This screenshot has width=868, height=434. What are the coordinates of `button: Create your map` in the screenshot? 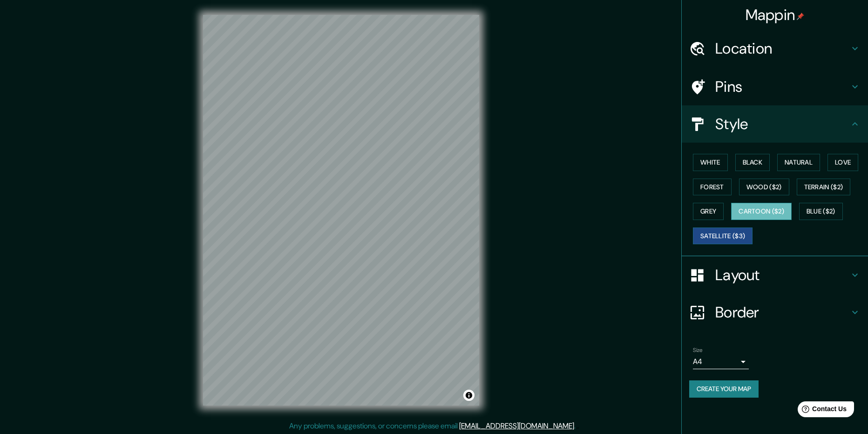 It's located at (724, 388).